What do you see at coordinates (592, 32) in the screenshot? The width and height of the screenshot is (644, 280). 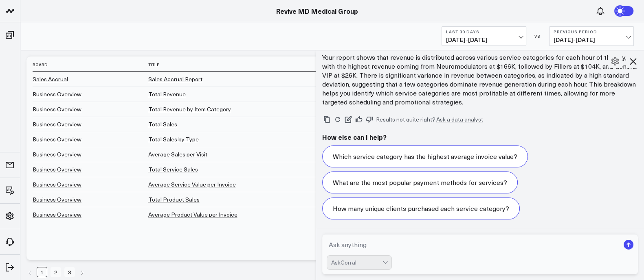 I see `b: Previous Period` at bounding box center [592, 32].